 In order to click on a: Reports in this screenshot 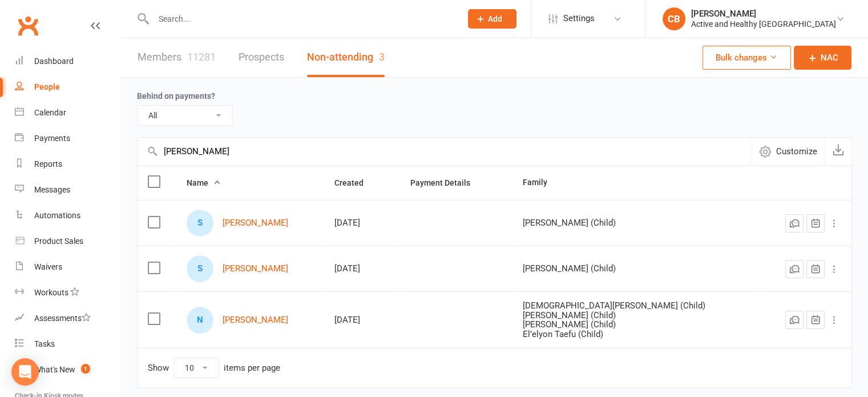, I will do `click(67, 164)`.